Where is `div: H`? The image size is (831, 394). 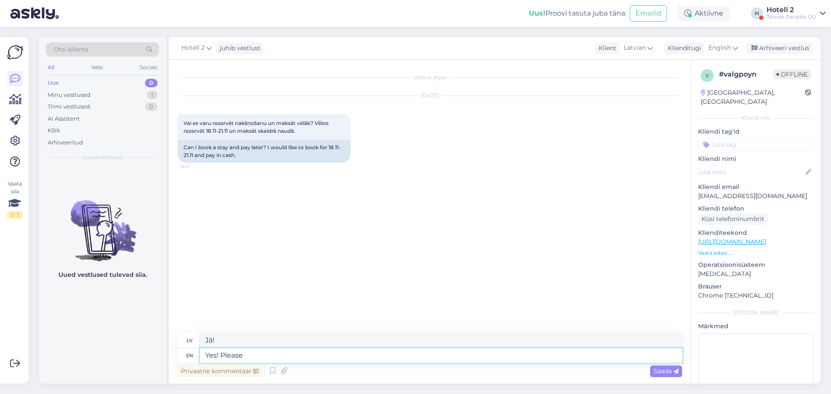
div: H is located at coordinates (757, 13).